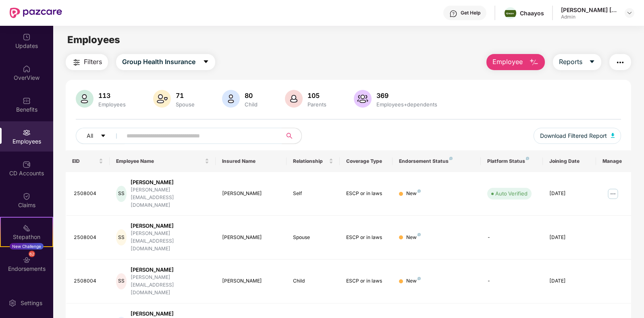 The height and width of the screenshot is (318, 644). Describe the element at coordinates (532, 13) in the screenshot. I see `div: Chaayos` at that location.